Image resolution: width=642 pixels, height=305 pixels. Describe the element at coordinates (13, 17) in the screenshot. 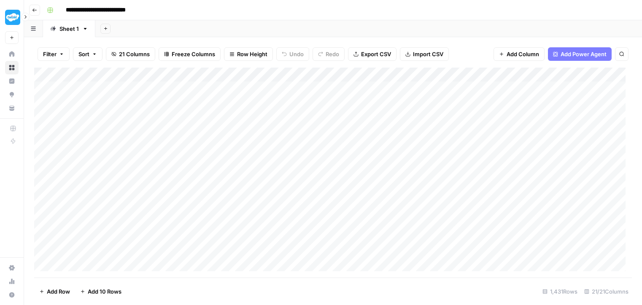

I see `img: Twinkl Logo` at that location.